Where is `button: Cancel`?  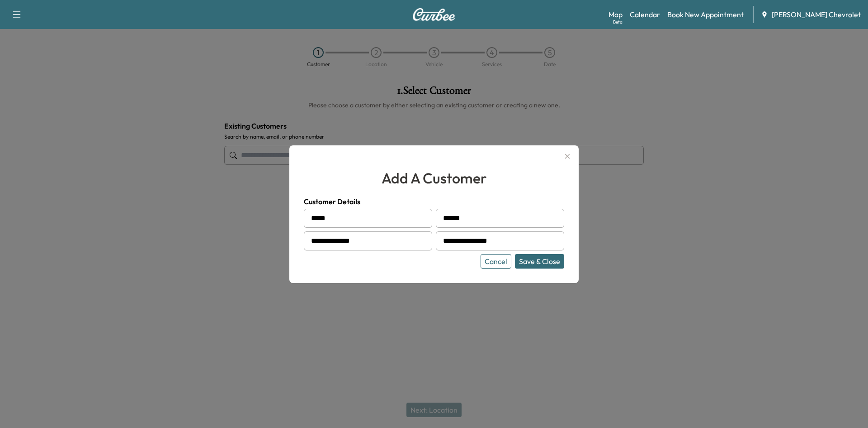
button: Cancel is located at coordinates (496, 261).